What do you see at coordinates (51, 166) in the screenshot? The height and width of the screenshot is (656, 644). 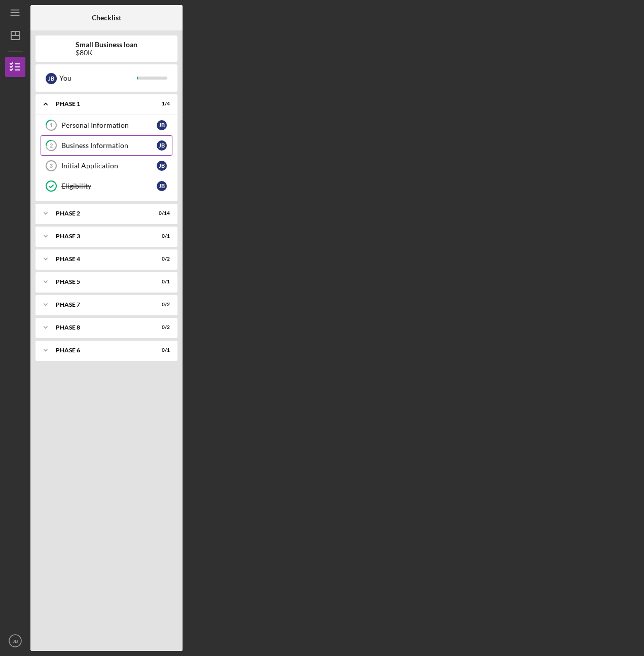 I see `tspan: 3` at bounding box center [51, 166].